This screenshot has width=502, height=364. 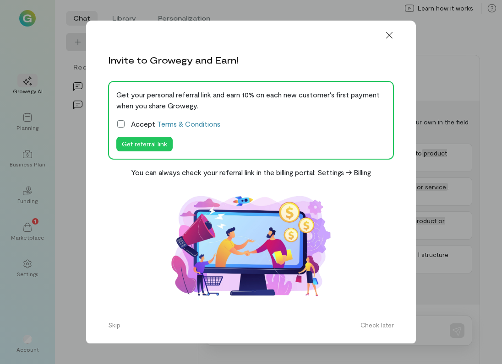 I want to click on div: Get your personal referral link and earn 10% on each new customer's first payment when you share ..., so click(x=251, y=100).